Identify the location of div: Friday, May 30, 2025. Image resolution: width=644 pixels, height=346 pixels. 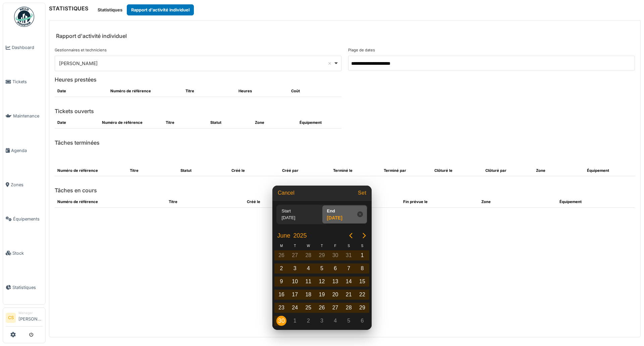
(335, 255).